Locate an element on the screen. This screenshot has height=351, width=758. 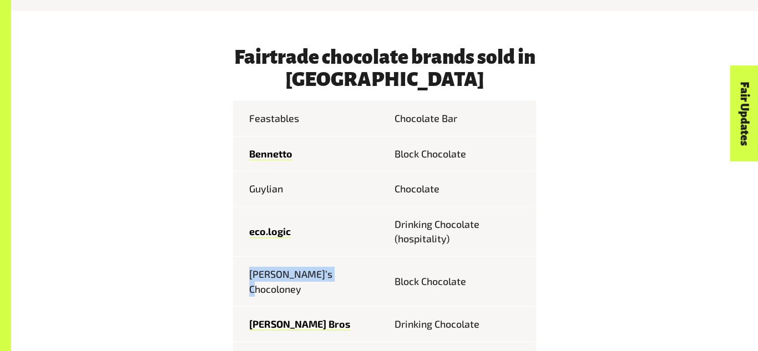
a: Bennetto is located at coordinates (271, 154).